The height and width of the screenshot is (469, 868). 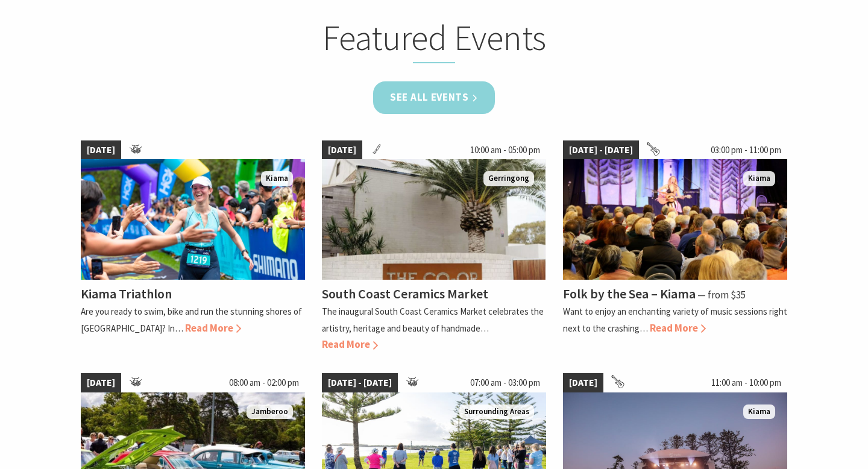 What do you see at coordinates (264, 383) in the screenshot?
I see `span: 08:00 am - 02:00 pm` at bounding box center [264, 383].